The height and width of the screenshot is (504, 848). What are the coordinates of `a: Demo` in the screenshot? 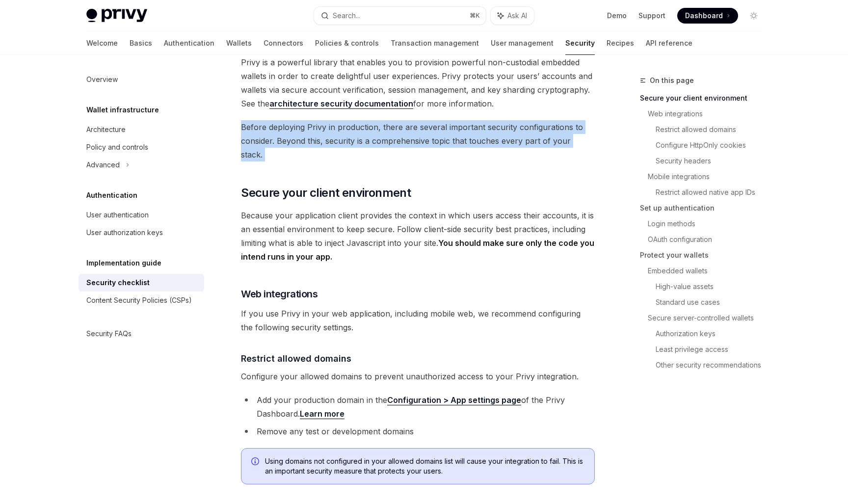 It's located at (617, 16).